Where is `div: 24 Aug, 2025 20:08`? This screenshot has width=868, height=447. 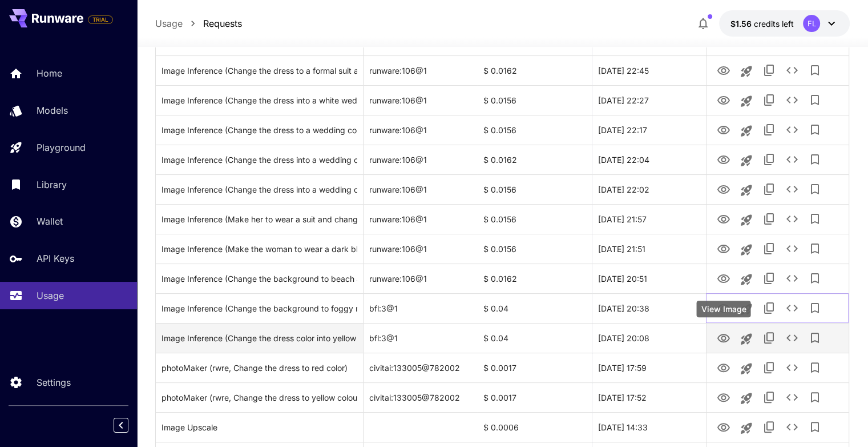 div: 24 Aug, 2025 20:08 is located at coordinates (649, 337).